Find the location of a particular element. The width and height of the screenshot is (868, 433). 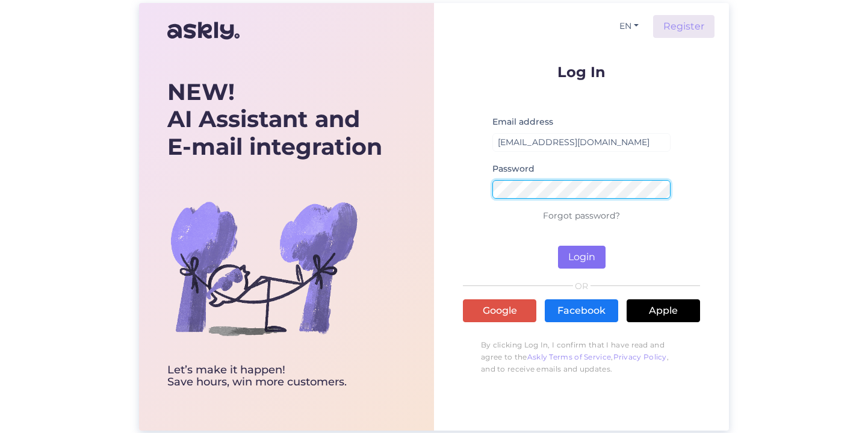

img: bg-askly is located at coordinates (263, 267).